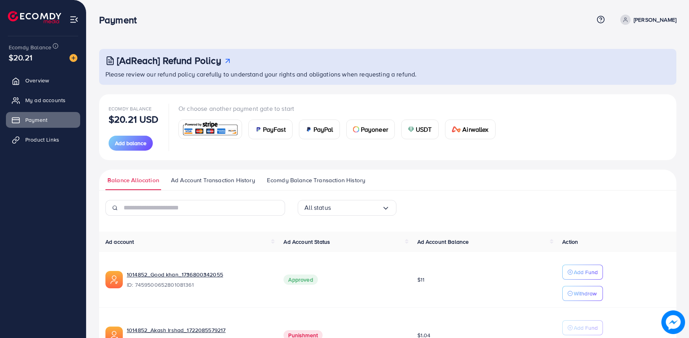  Describe the element at coordinates (340, 109) in the screenshot. I see `p: Or choose another payment gate to start` at that location.